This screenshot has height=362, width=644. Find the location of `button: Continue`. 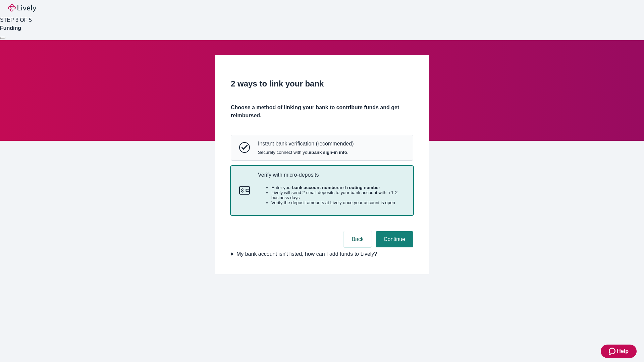

button: Continue is located at coordinates (395, 239).